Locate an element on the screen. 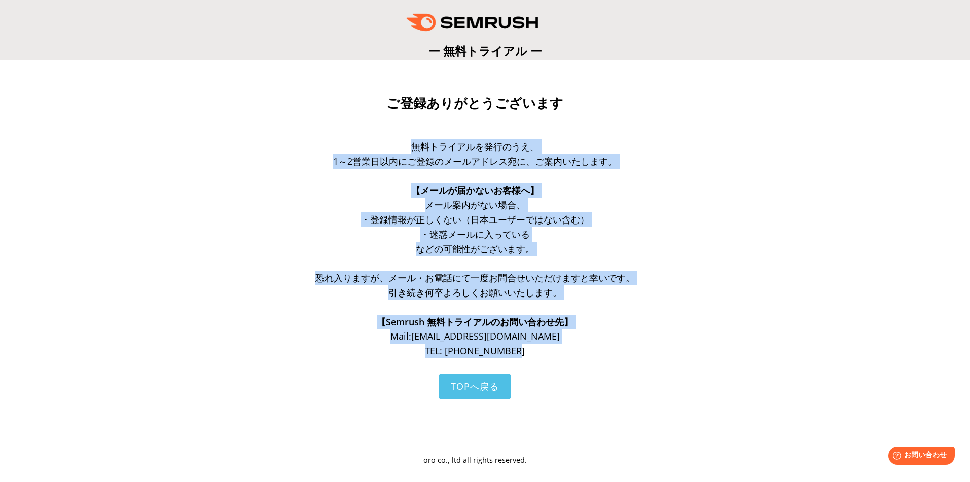  a: TOPへ戻る is located at coordinates (475, 386).